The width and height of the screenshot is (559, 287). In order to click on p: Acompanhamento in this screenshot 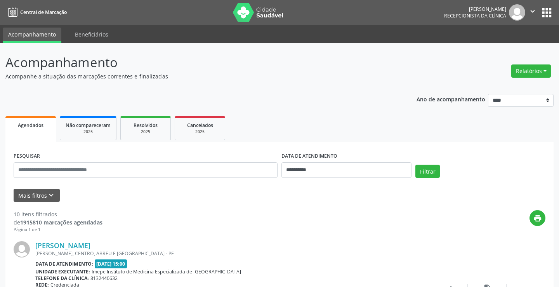, I will do `click(197, 63)`.